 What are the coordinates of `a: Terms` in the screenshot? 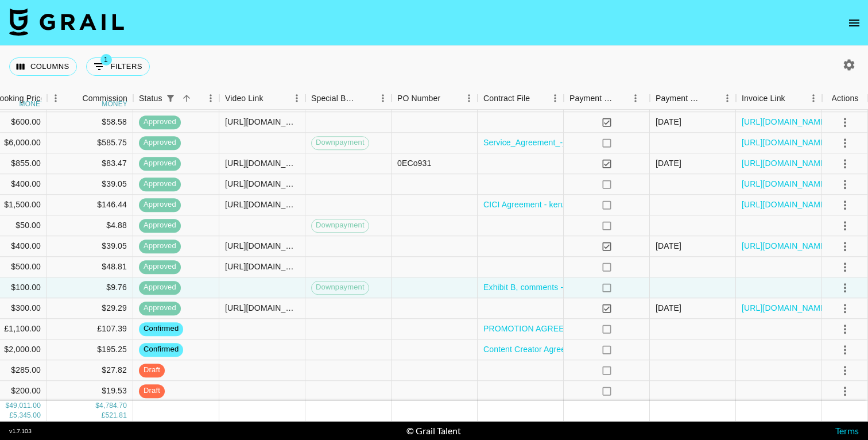 It's located at (847, 431).